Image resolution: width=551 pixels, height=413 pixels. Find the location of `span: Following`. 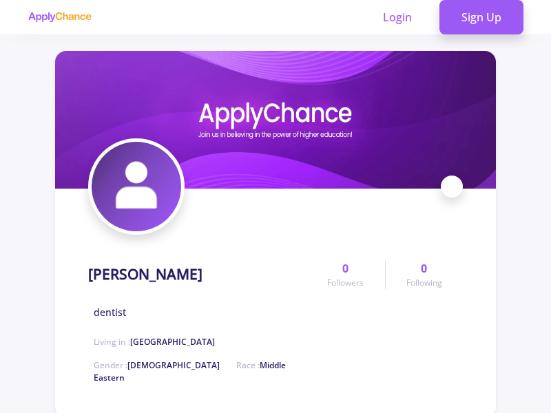

span: Following is located at coordinates (424, 283).